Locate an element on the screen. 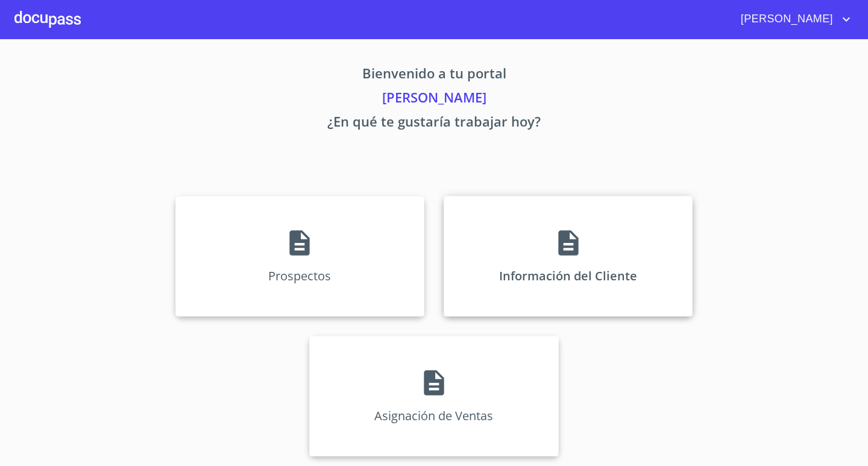 This screenshot has width=868, height=466. p: Asignación de Ventas is located at coordinates (433, 415).